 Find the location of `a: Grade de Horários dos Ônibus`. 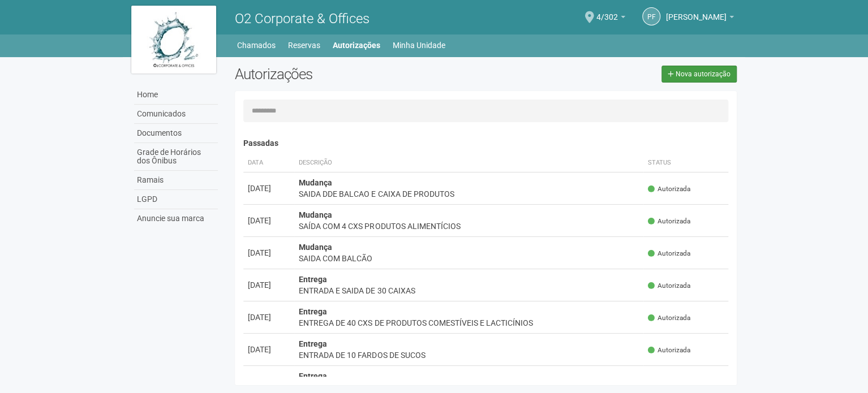

a: Grade de Horários dos Ônibus is located at coordinates (176, 156).